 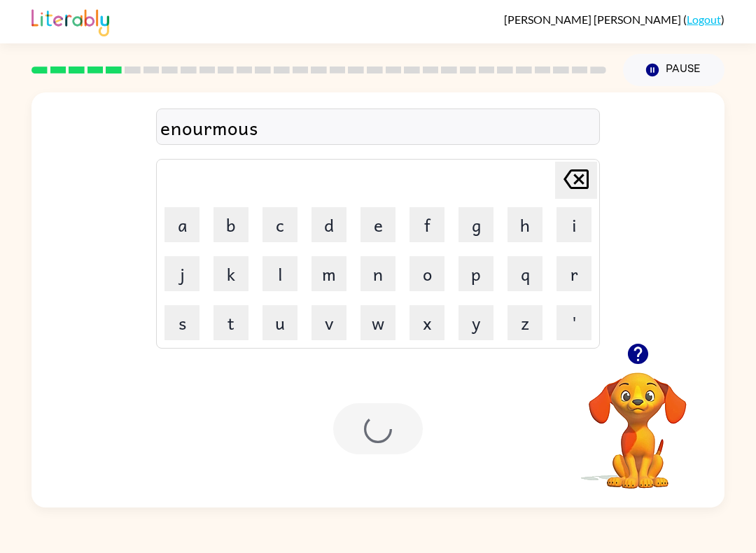 I want to click on button: k, so click(x=231, y=274).